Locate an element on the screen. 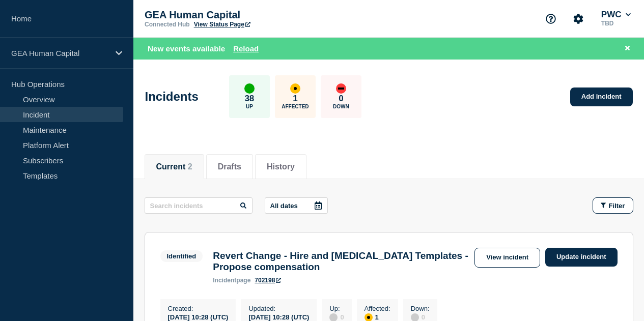 This screenshot has height=321, width=644. p: Down : is located at coordinates (420, 308).